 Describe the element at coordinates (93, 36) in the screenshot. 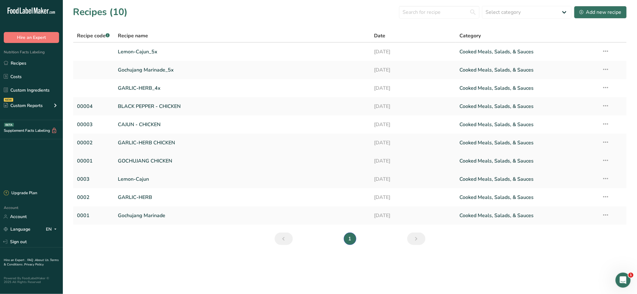

I see `span: Recipe code` at that location.